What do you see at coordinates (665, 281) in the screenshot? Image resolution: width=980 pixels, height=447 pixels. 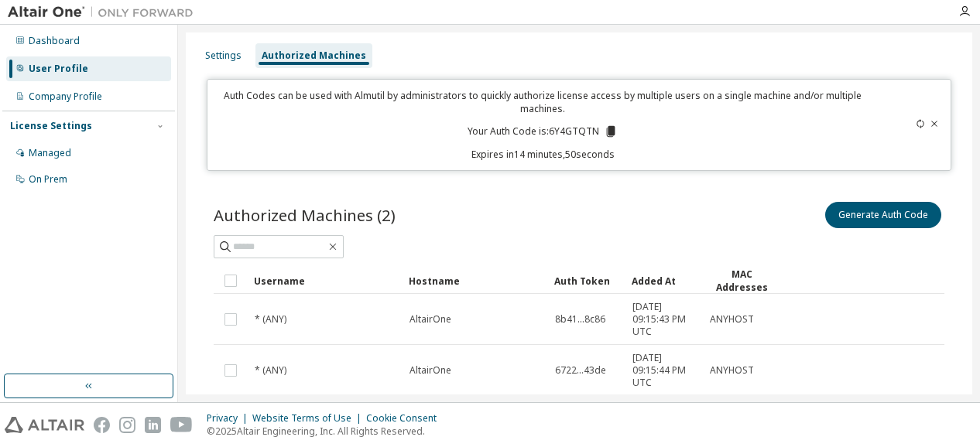 I see `div: Added At` at bounding box center [665, 281].